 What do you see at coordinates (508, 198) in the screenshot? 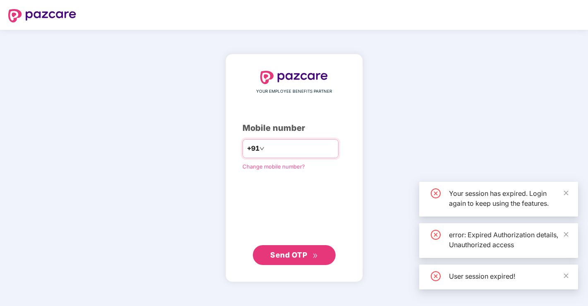
I see `div: Your session has expired. Login again to keep using the features.` at bounding box center [508, 198].